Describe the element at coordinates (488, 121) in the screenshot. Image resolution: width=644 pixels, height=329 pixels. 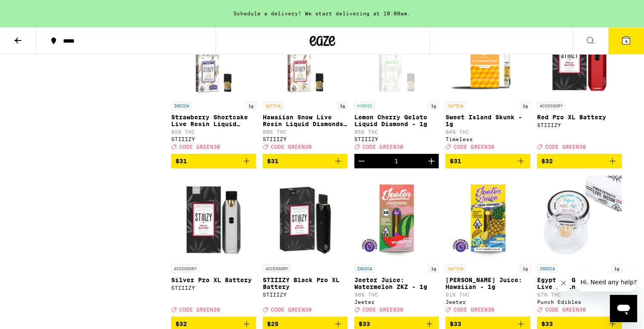
I see `p: Sweet Island Skunk - 1g` at that location.